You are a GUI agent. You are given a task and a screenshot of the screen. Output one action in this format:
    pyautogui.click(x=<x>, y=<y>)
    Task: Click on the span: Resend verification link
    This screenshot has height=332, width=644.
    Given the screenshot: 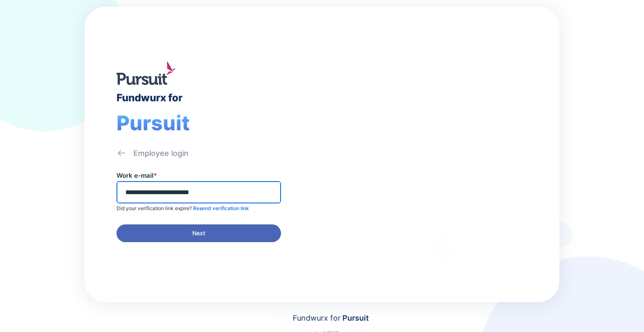 What is the action you would take?
    pyautogui.click(x=221, y=208)
    